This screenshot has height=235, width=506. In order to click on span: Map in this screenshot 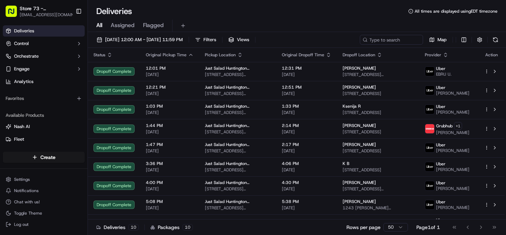, I will do `click(442, 40)`.